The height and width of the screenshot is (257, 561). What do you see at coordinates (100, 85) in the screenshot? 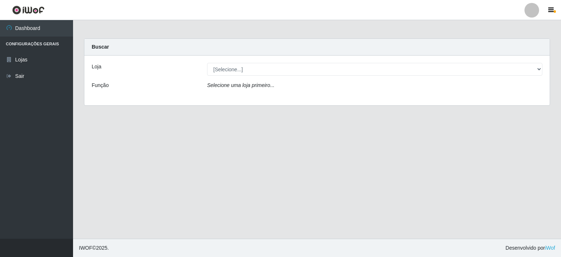
I see `label: Função` at bounding box center [100, 85].